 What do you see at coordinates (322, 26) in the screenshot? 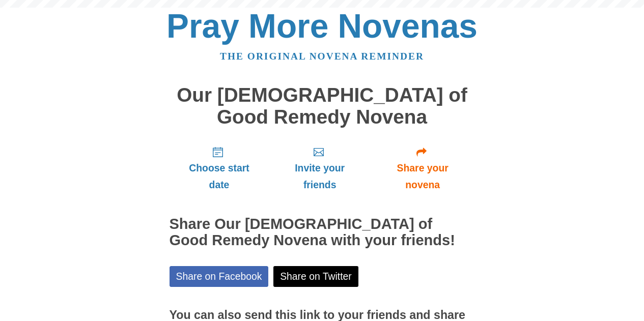
I see `a: Pray More Novenas` at bounding box center [322, 26].